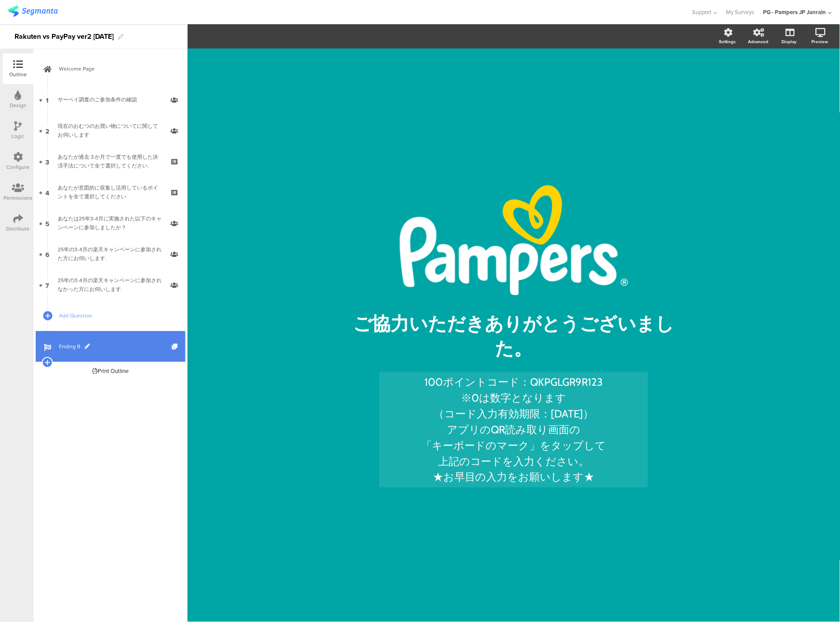 This screenshot has width=840, height=622. Describe the element at coordinates (18, 75) in the screenshot. I see `div: Outline` at that location.